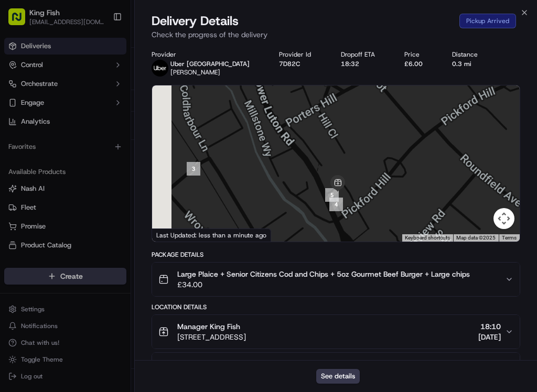 This screenshot has width=537, height=392. I want to click on span: Knowledge Base, so click(50, 239).